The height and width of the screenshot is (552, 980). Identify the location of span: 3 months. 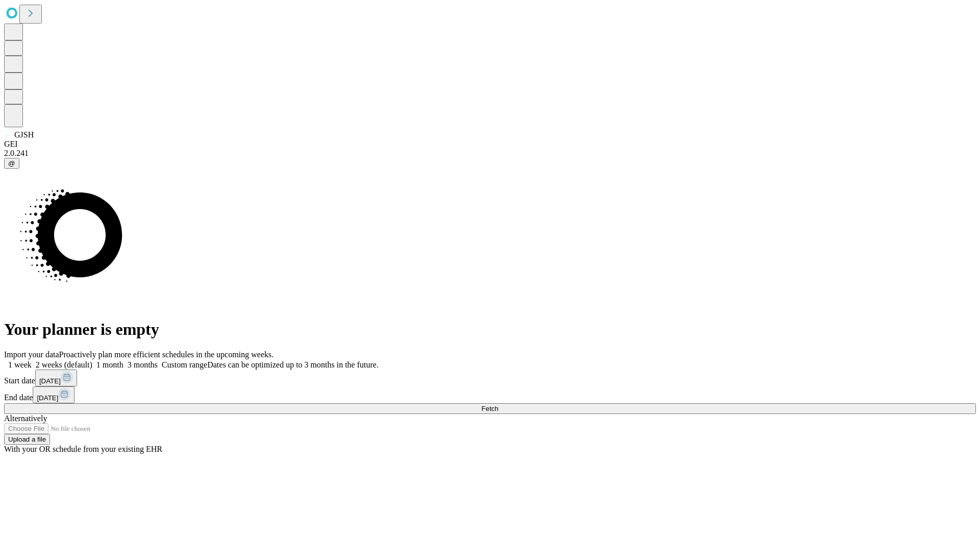
(142, 365).